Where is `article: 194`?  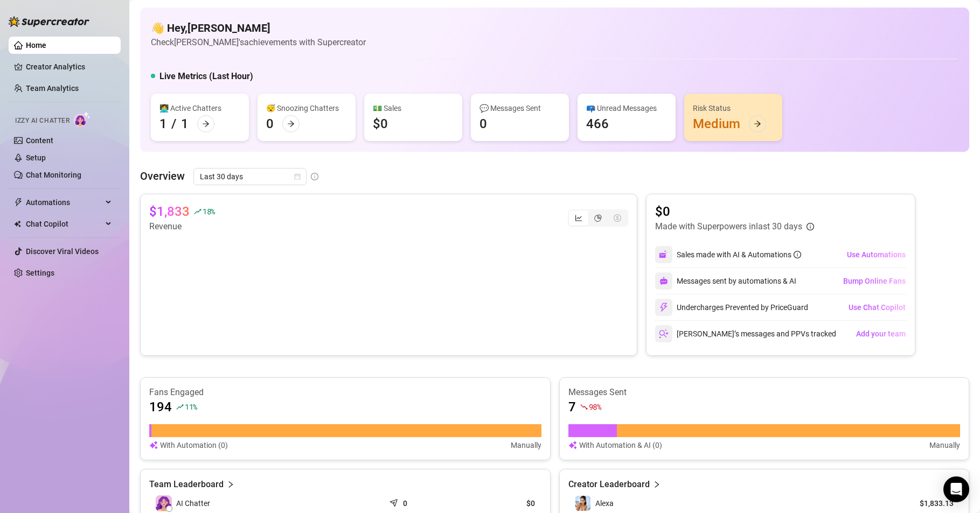 article: 194 is located at coordinates (161, 407).